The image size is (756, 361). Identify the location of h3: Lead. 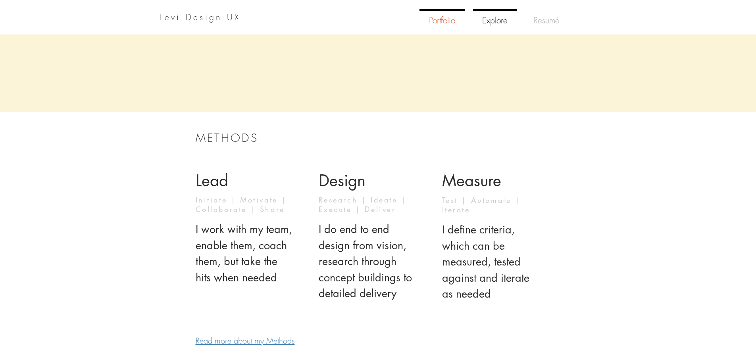
(219, 181).